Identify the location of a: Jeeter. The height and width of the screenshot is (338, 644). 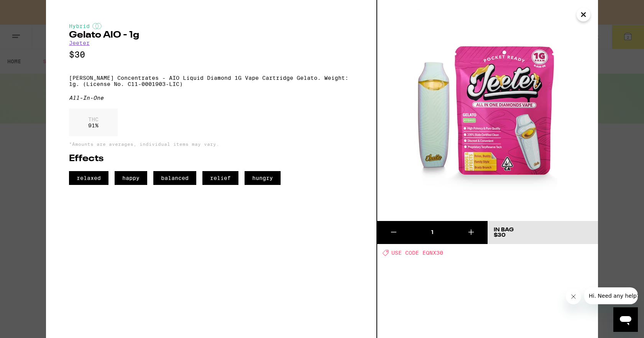
(79, 43).